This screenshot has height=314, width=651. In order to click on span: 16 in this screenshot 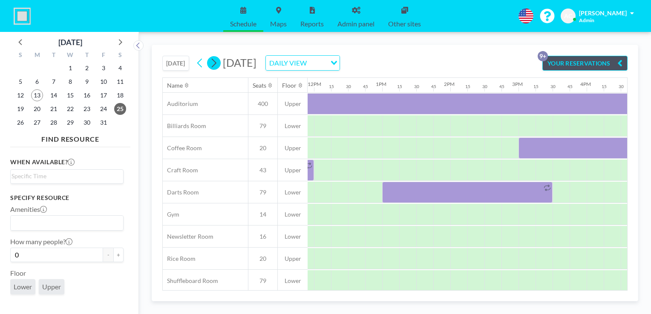, I will do `click(263, 237)`.